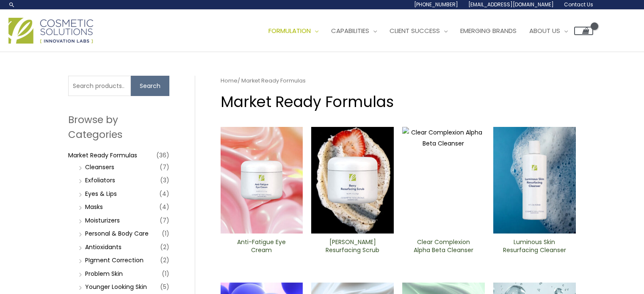  I want to click on a: Emerging Brands, so click(488, 31).